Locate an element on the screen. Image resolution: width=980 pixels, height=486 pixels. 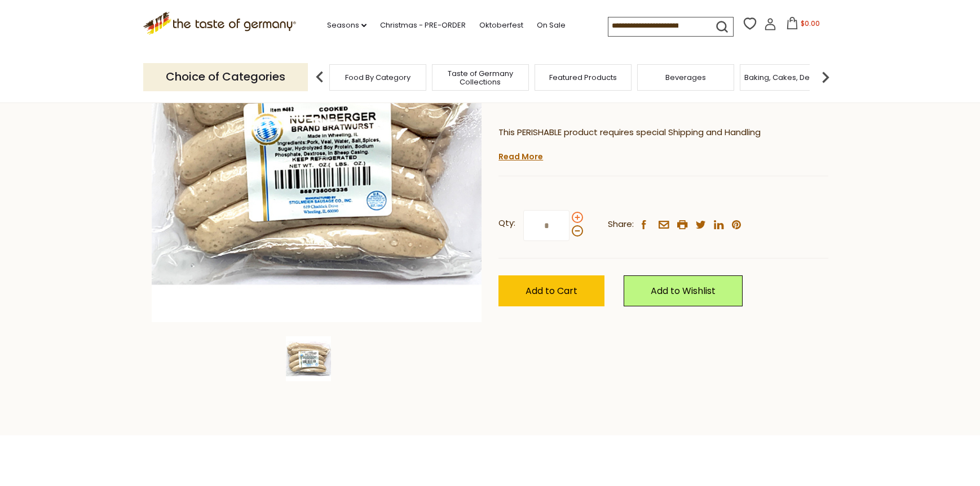
span: Food By Category is located at coordinates (378, 77).